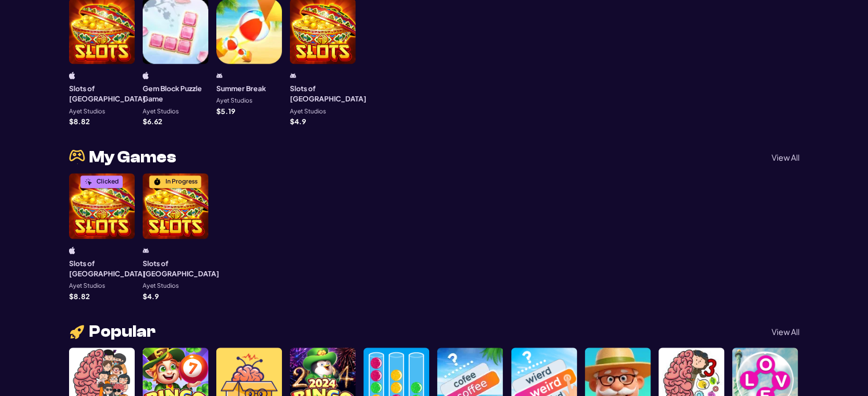  What do you see at coordinates (77, 157) in the screenshot?
I see `img: money` at bounding box center [77, 157].